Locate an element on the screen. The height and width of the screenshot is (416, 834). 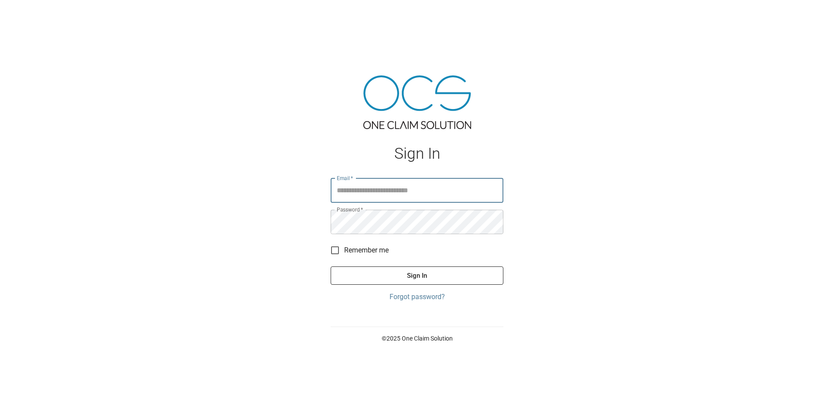
a: Forgot password? is located at coordinates (417, 297).